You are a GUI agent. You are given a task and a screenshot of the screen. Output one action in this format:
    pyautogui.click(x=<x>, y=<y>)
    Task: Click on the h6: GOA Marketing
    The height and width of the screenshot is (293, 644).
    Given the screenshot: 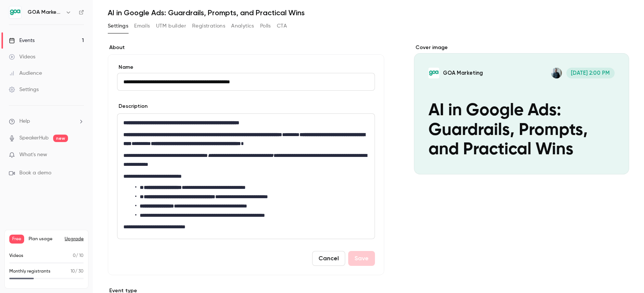 What is the action you would take?
    pyautogui.click(x=45, y=12)
    